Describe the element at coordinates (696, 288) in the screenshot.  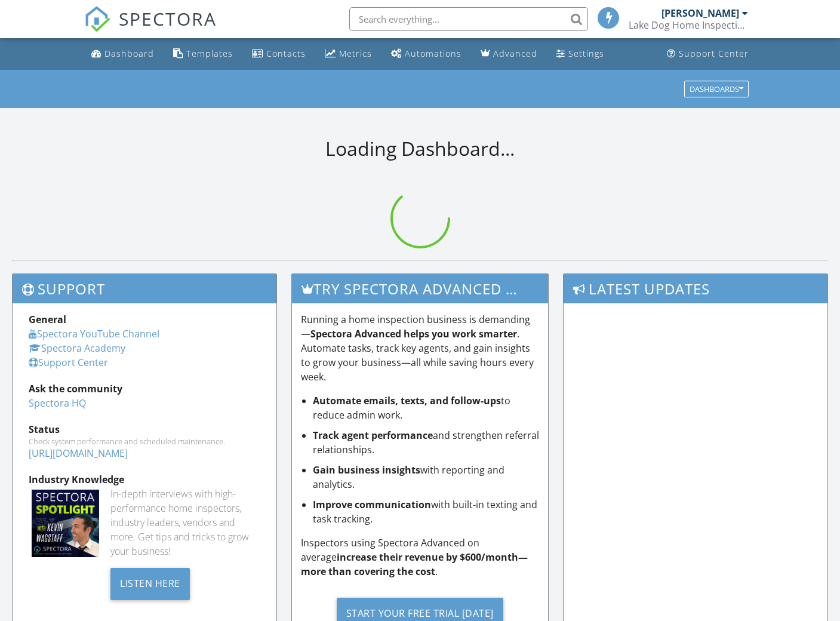
I see `h3: Latest Updates` at that location.